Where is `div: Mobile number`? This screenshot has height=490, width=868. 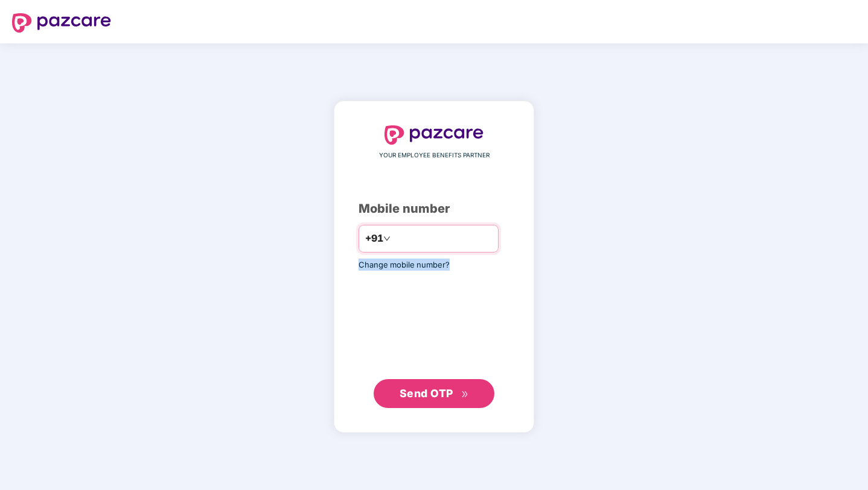 div: Mobile number is located at coordinates (434, 208).